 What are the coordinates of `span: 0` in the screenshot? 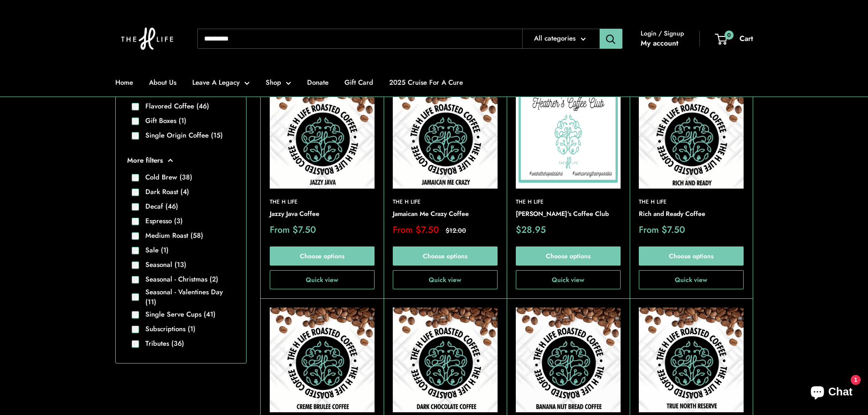 It's located at (728, 35).